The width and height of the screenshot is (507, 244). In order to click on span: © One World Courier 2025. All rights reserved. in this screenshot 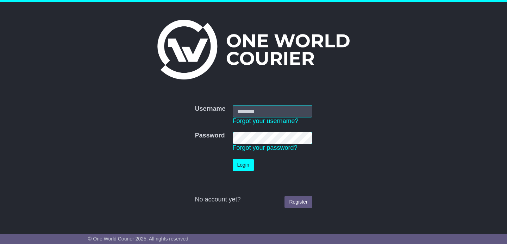, I will do `click(139, 239)`.